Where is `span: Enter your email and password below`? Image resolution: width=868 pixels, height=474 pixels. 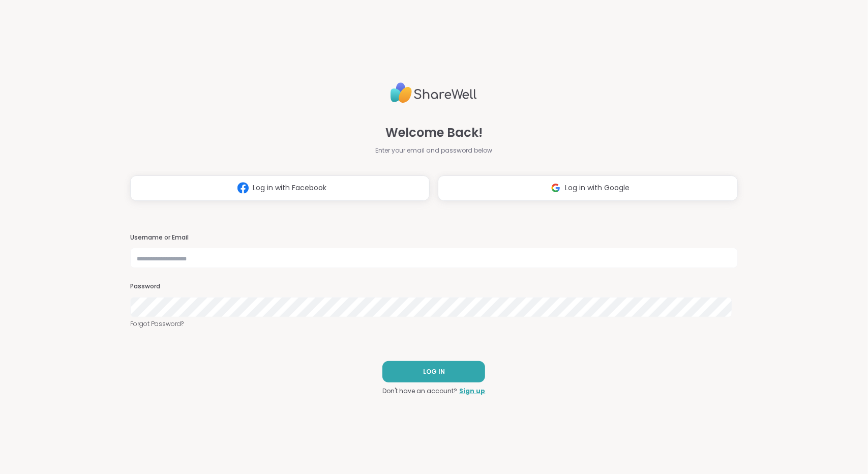 span: Enter your email and password below is located at coordinates (434, 151).